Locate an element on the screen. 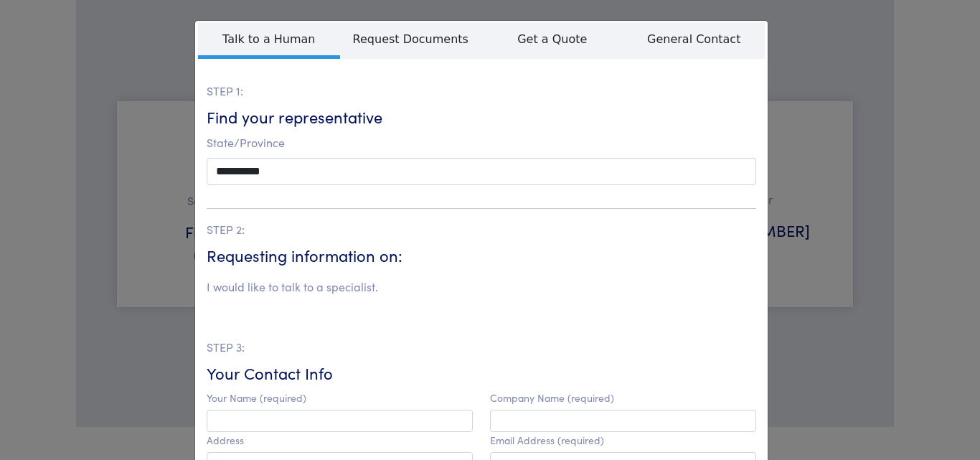  p: State/Province is located at coordinates (482, 143).